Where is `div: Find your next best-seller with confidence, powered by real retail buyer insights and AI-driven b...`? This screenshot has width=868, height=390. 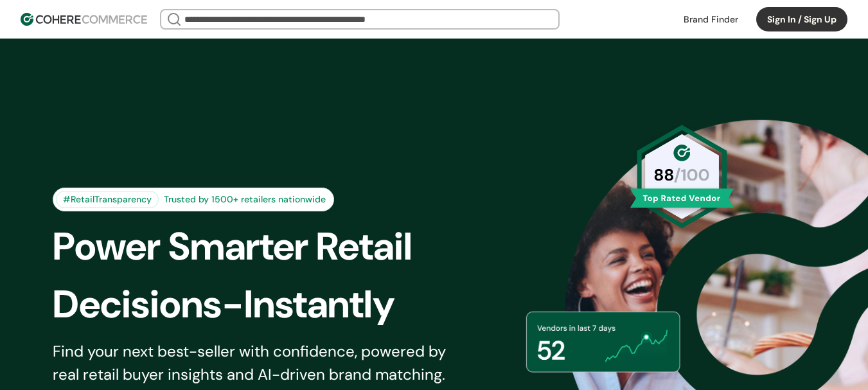 div: Find your next best-seller with confidence, powered by real retail buyer insights and AI-driven b... is located at coordinates (258, 363).